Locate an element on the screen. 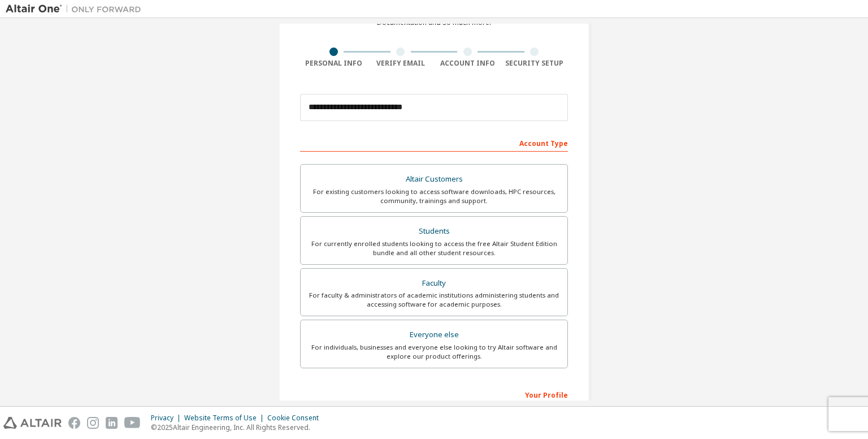 The height and width of the screenshot is (439, 868). div: For individuals, businesses and everyone else looking to try Altair software and explore our prod... is located at coordinates (434, 352).